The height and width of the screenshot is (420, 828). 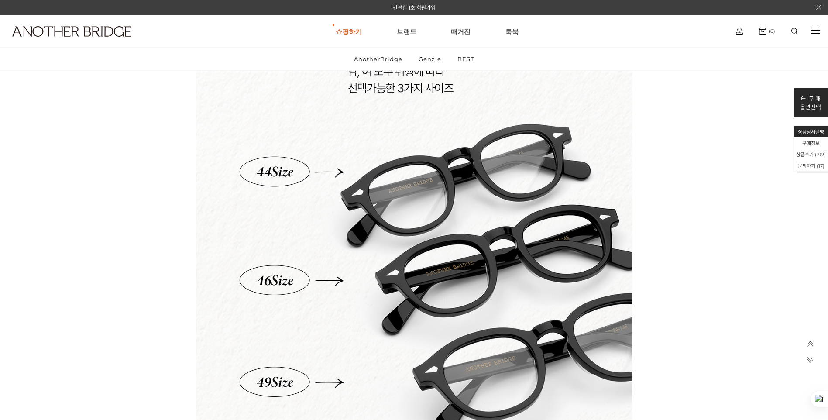 What do you see at coordinates (414, 7) in the screenshot?
I see `a: 간편한 1초 회원가입` at bounding box center [414, 7].